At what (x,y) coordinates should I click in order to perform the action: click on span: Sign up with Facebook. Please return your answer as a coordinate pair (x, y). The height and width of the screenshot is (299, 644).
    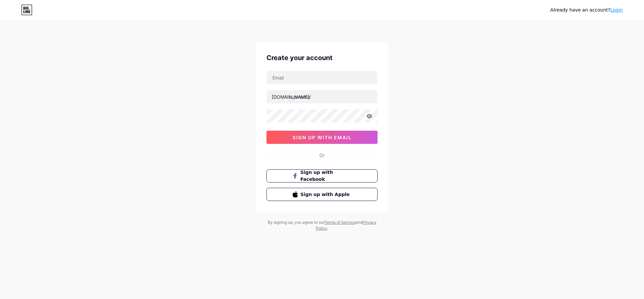
    Looking at the image, I should click on (326, 176).